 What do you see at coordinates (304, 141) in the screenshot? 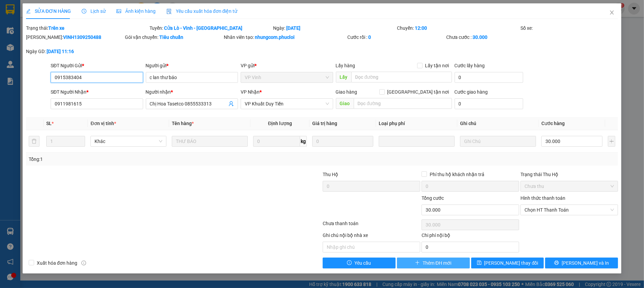
I see `span: kg` at bounding box center [304, 141].